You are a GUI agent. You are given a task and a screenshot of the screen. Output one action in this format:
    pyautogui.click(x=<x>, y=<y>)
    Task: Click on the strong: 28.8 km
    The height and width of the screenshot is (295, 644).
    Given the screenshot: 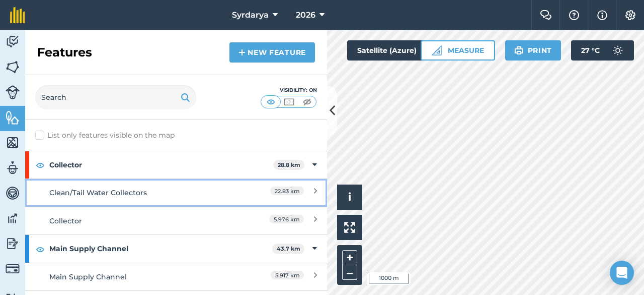 What is the action you would take?
    pyautogui.click(x=289, y=165)
    